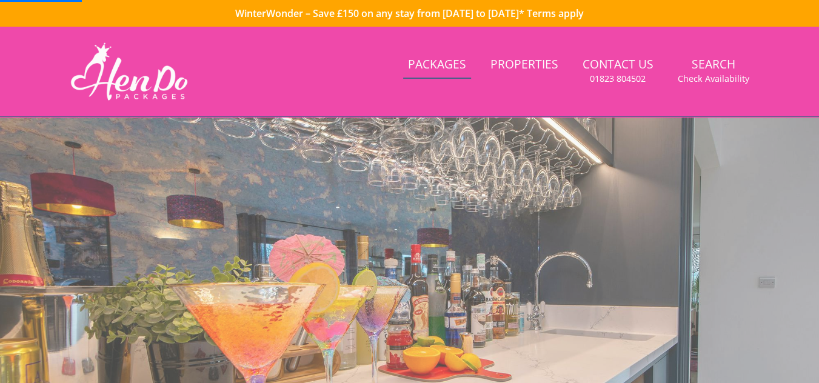  Describe the element at coordinates (129, 72) in the screenshot. I see `img: Hen Do Packages` at that location.